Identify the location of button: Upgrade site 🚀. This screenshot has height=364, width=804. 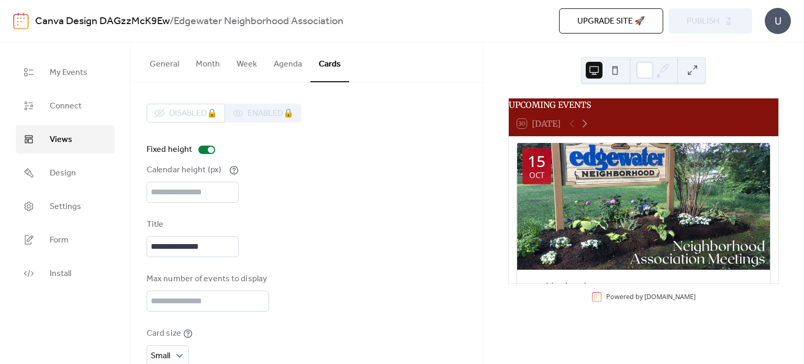
(611, 21).